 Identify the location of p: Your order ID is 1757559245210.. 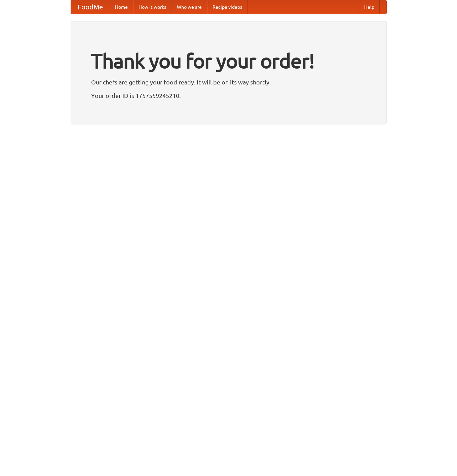
(229, 95).